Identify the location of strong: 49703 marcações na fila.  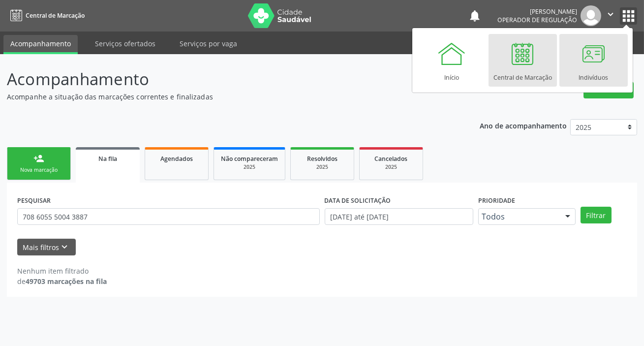
(66, 281).